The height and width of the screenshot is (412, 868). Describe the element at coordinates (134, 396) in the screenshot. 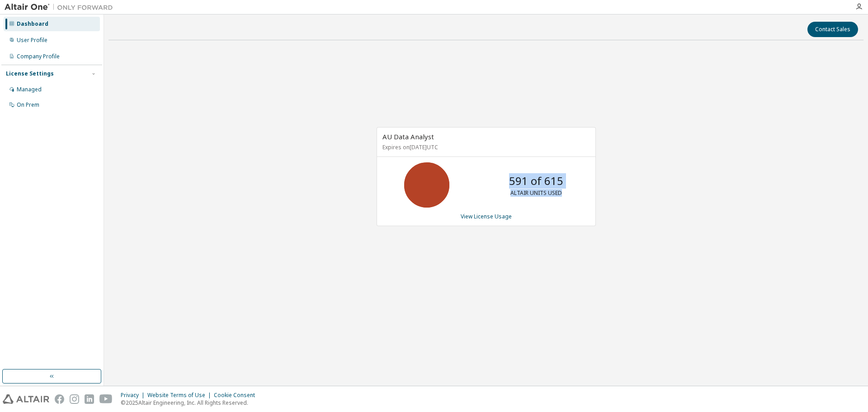

I see `div: Privacy` at that location.